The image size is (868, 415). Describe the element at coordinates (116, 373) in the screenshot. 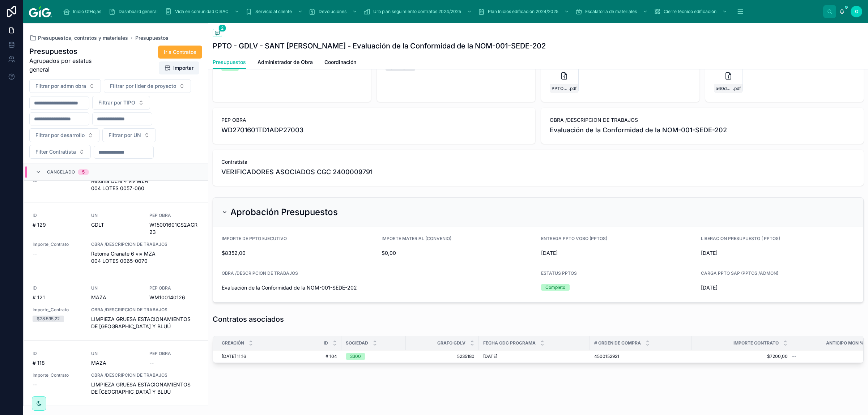

I see `a: ID# 118UNMAZAPEP OBRA--Importe_Contrato--OBRA /DESCRIPCION DE TRABAJOSLIMPIEZA GRUESA ESTACIONAMI...` at that location.